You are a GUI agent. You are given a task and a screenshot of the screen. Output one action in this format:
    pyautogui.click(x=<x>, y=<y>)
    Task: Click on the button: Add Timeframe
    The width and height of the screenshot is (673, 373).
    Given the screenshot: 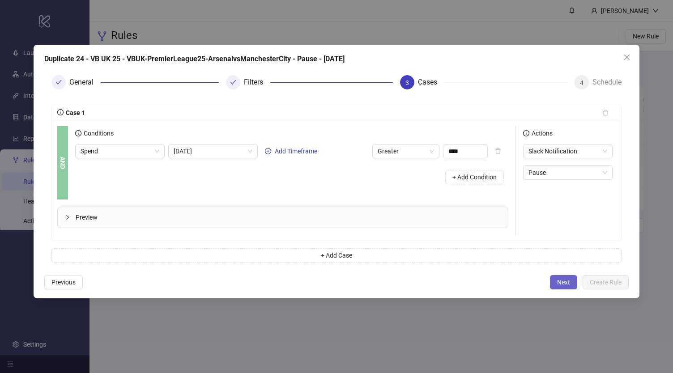 What is the action you would take?
    pyautogui.click(x=291, y=151)
    